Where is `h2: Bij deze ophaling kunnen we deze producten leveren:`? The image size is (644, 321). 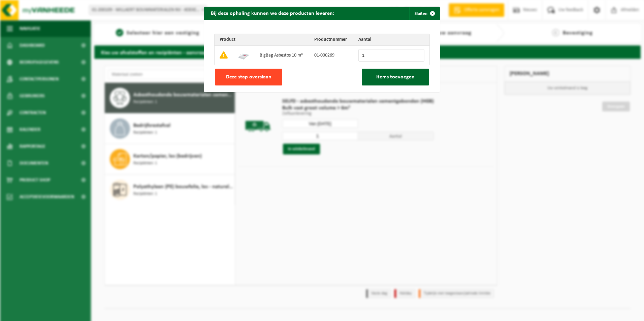
h2: Bij deze ophaling kunnen we deze producten leveren: is located at coordinates (272, 13).